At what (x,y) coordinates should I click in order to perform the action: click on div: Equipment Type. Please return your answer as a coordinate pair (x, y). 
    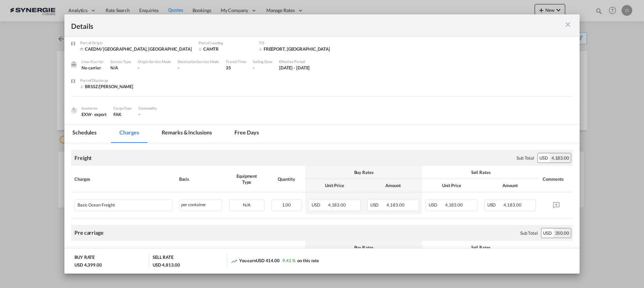
    Looking at the image, I should click on (247, 179).